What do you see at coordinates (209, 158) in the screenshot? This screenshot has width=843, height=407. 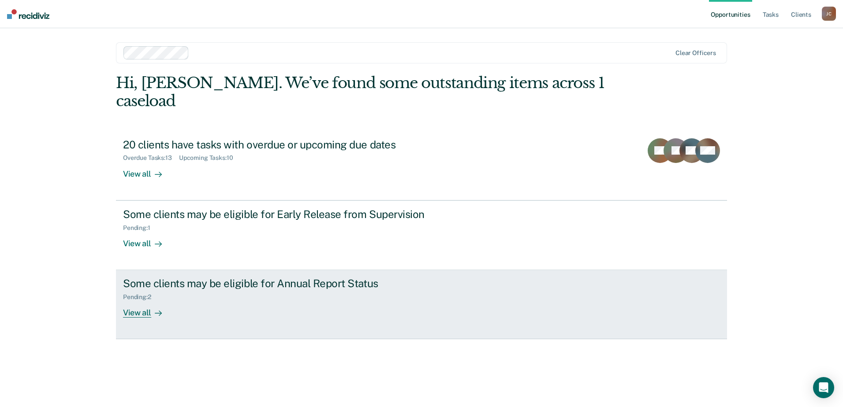 I see `div: Upcoming Tasks : 10` at bounding box center [209, 158].